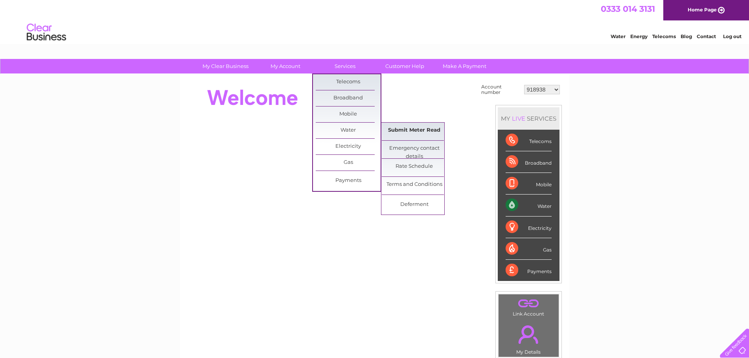 The height and width of the screenshot is (358, 749). What do you see at coordinates (528, 162) in the screenshot?
I see `div: Broadband` at bounding box center [528, 162].